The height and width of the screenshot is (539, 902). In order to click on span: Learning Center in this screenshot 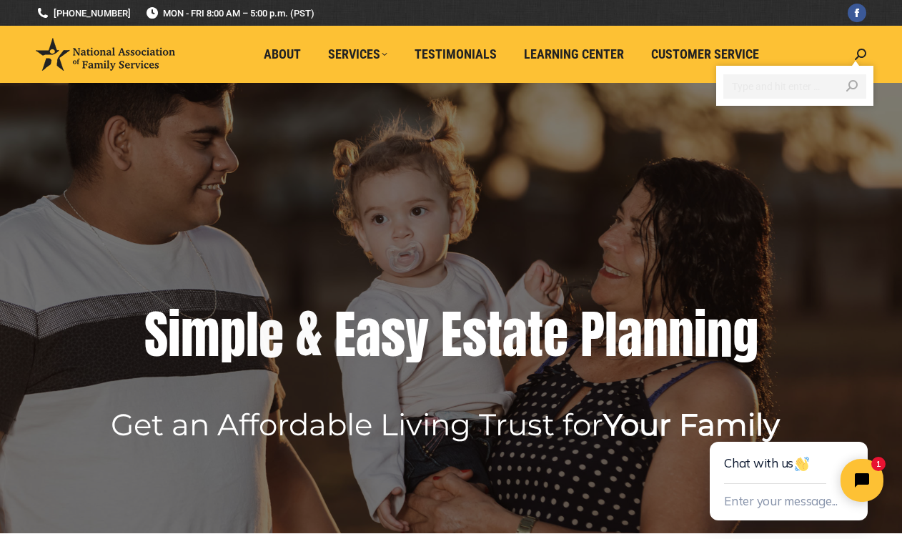, I will do `click(574, 54)`.